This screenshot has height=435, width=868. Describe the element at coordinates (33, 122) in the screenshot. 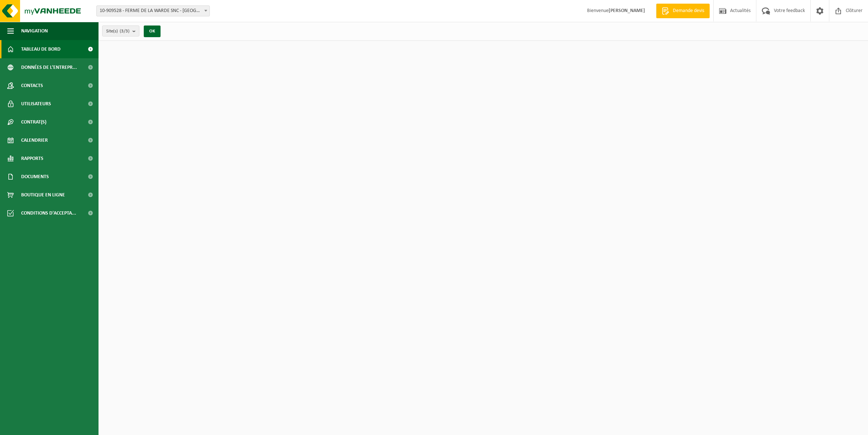

I see `span: Contrat(s)` at that location.